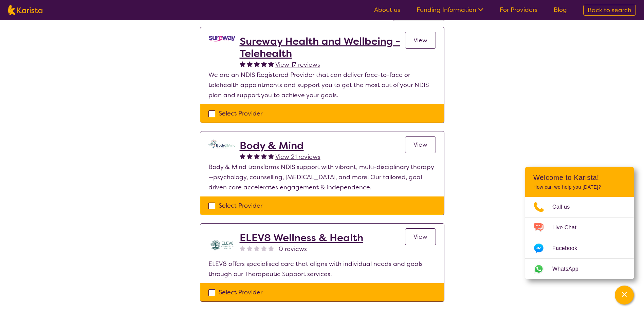 This screenshot has width=644, height=313. I want to click on span: WhatsApp, so click(569, 269).